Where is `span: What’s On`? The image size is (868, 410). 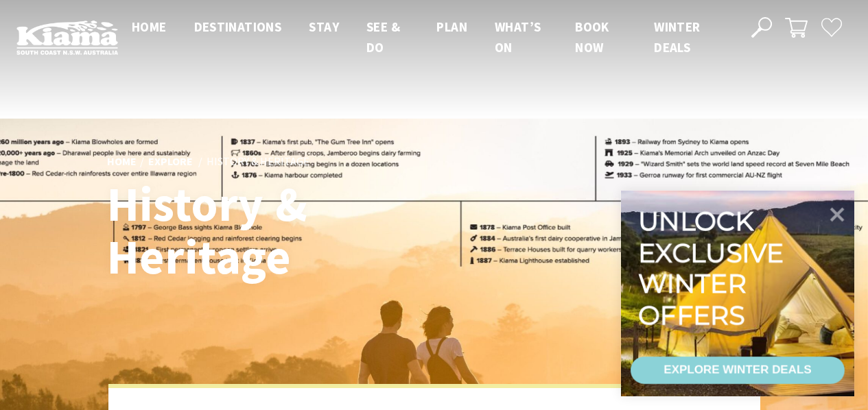 span: What’s On is located at coordinates (517, 37).